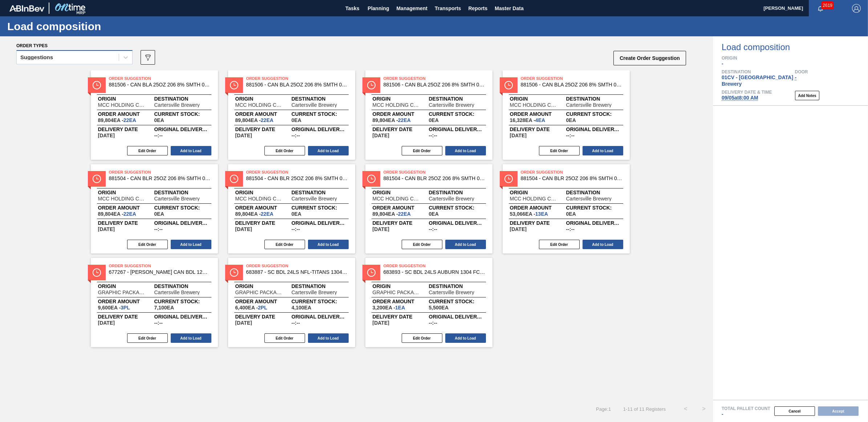 This screenshot has width=868, height=422. What do you see at coordinates (478, 8) in the screenshot?
I see `span: Reports` at bounding box center [478, 8].